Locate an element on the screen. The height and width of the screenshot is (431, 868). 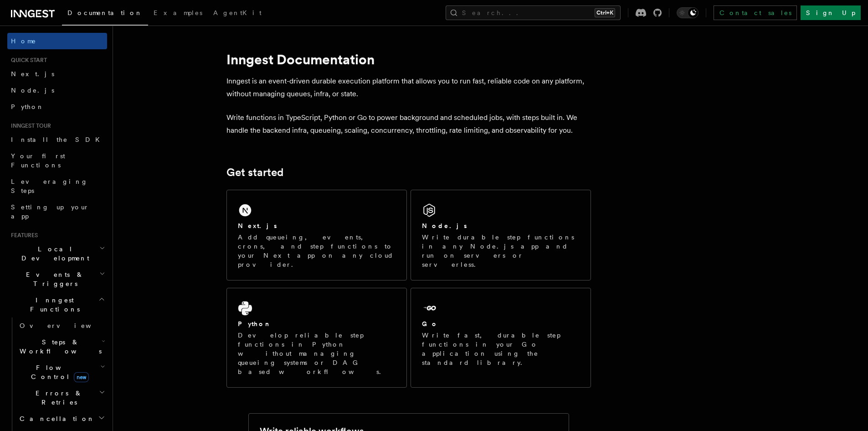
a: Next.jsAdd queueing, events, crons, and step functions to your Next app on any cloud provider. is located at coordinates (317, 235).